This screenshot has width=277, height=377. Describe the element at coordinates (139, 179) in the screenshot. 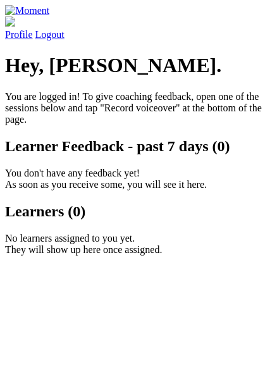

I see `p: You don't have any feedback yet! As soon as you receive some, you will see it here.` at that location.